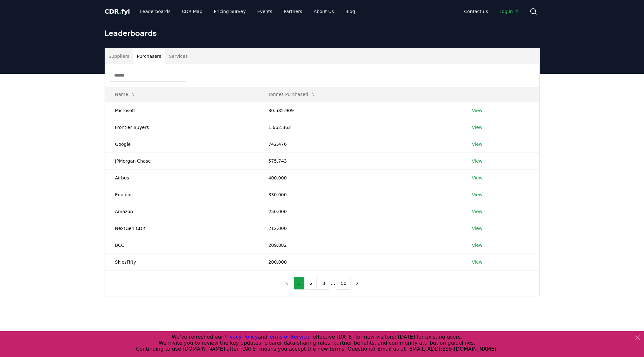  What do you see at coordinates (311, 284) in the screenshot?
I see `button: 2` at bounding box center [311, 284].